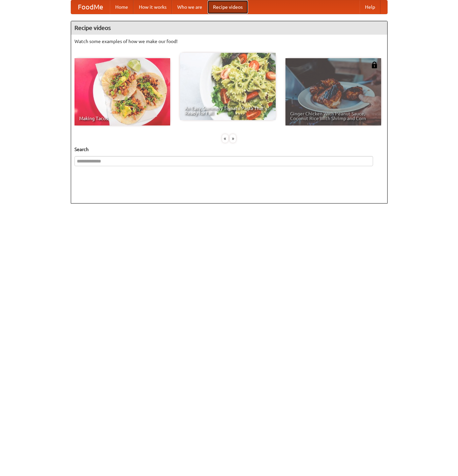  I want to click on a: FoodMe, so click(90, 7).